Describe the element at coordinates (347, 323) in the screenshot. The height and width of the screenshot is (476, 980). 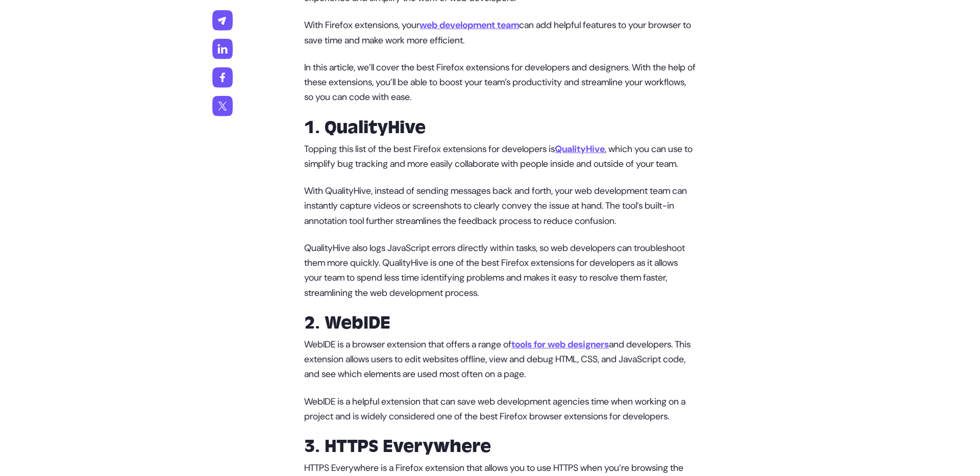
I see `strong: 2. WebIDE` at that location.